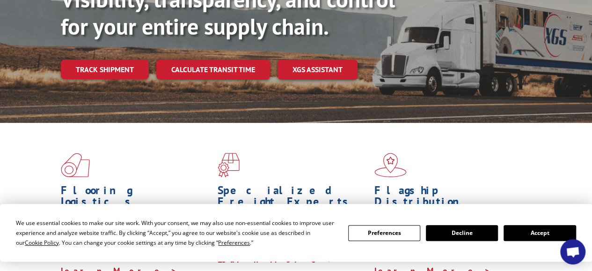 This screenshot has width=592, height=271. I want to click on a: XGS ASSISTANT, so click(317, 69).